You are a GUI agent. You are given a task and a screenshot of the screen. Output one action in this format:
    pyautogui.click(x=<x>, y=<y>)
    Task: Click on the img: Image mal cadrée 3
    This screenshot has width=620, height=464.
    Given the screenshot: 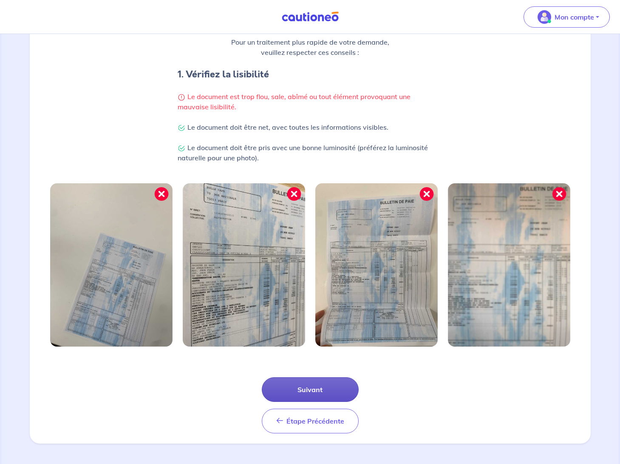 What is the action you would take?
    pyautogui.click(x=376, y=265)
    